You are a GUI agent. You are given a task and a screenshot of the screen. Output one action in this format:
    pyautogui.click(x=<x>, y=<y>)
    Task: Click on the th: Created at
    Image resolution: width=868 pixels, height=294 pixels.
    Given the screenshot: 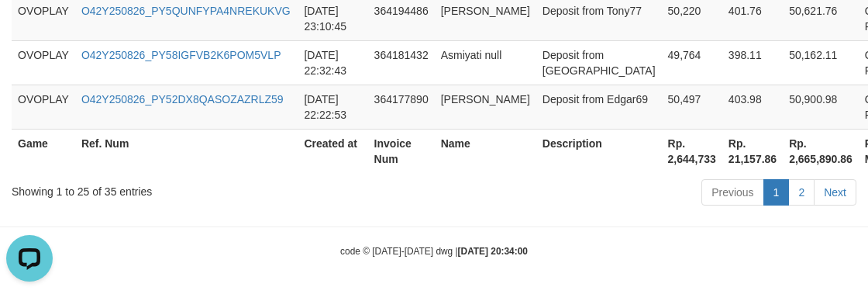 What is the action you would take?
    pyautogui.click(x=333, y=150)
    